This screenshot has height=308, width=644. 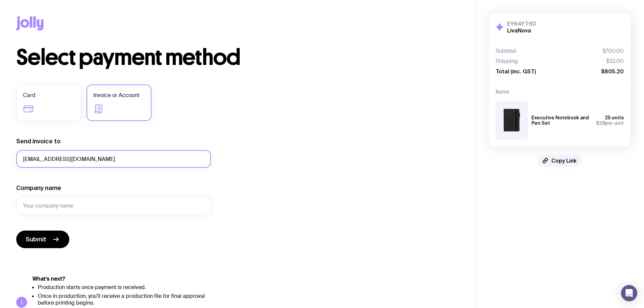 What do you see at coordinates (559, 161) in the screenshot?
I see `button: Copy Link` at bounding box center [559, 161].